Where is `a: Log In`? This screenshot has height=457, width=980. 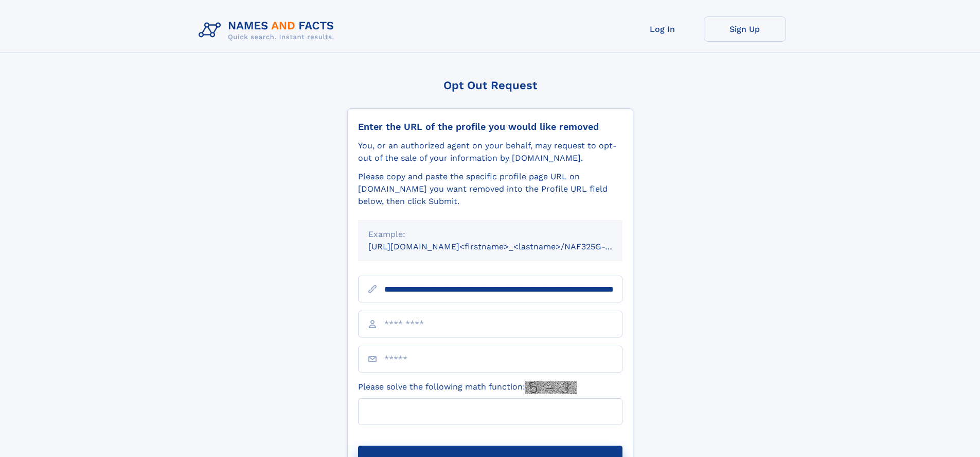 a: Log In is located at coordinates (663, 29).